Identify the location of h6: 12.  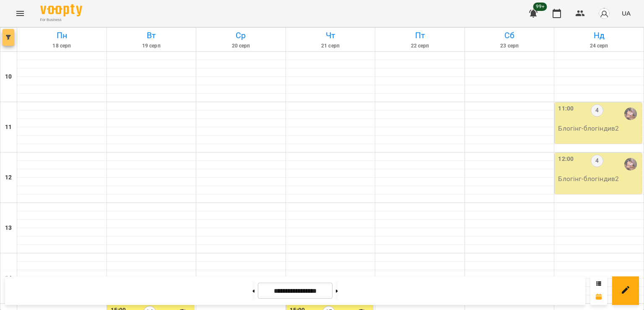
(8, 177).